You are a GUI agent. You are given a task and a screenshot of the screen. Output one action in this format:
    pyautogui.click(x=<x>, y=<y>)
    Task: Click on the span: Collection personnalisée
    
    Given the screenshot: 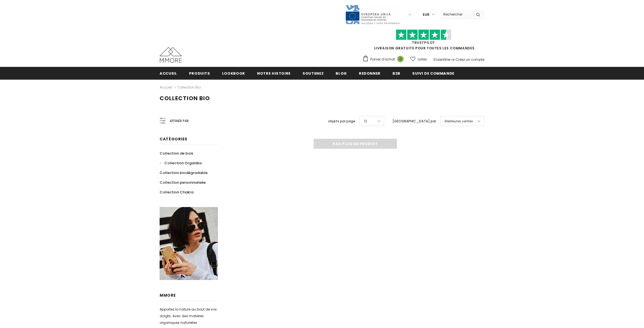 What is the action you would take?
    pyautogui.click(x=183, y=182)
    